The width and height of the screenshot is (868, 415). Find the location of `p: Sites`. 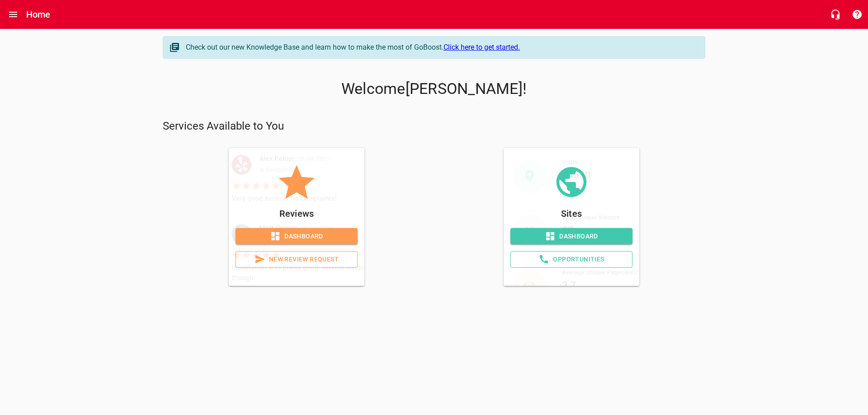

p: Sites is located at coordinates (572, 214).